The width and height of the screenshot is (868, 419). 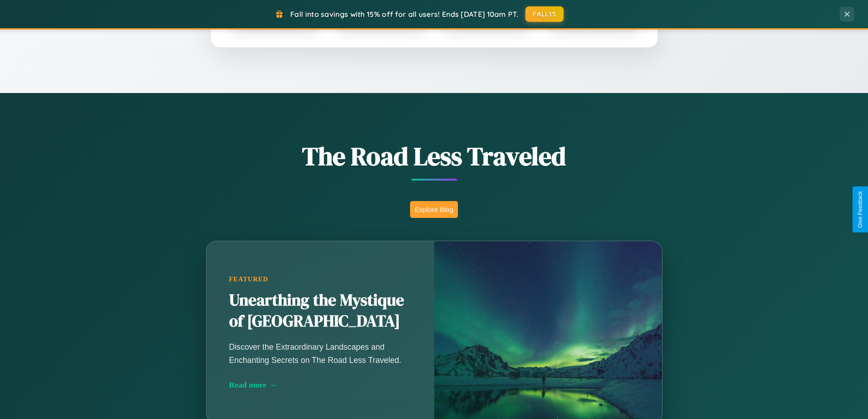 What do you see at coordinates (321, 353) in the screenshot?
I see `p: Discover the Extraordinary Landscapes and Enchanting Secrets on The Road Less Traveled.` at bounding box center [321, 353].